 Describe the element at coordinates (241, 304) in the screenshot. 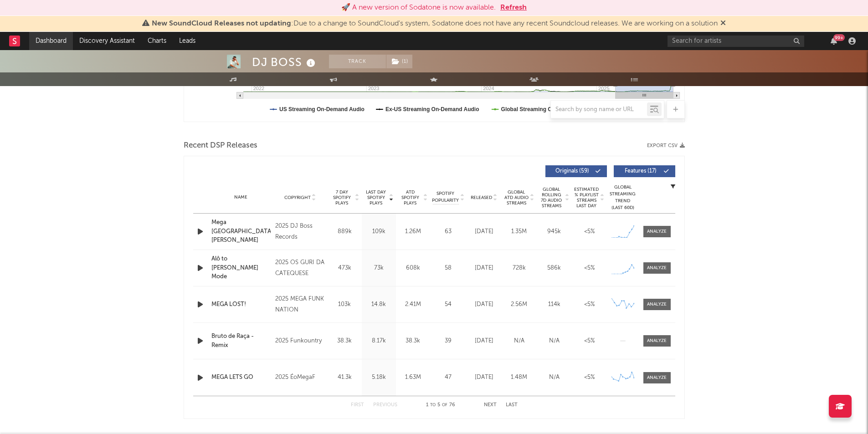

I see `div: MEGA LOST!` at that location.